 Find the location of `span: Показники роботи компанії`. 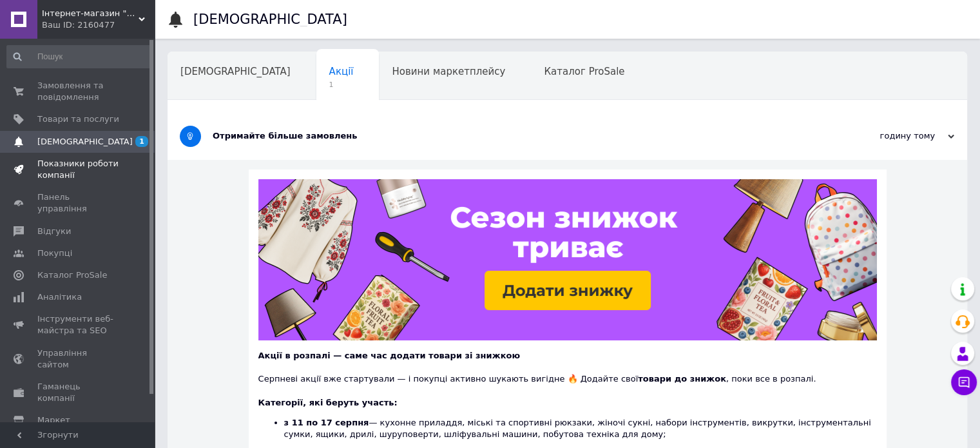

span: Показники роботи компанії is located at coordinates (78, 170).